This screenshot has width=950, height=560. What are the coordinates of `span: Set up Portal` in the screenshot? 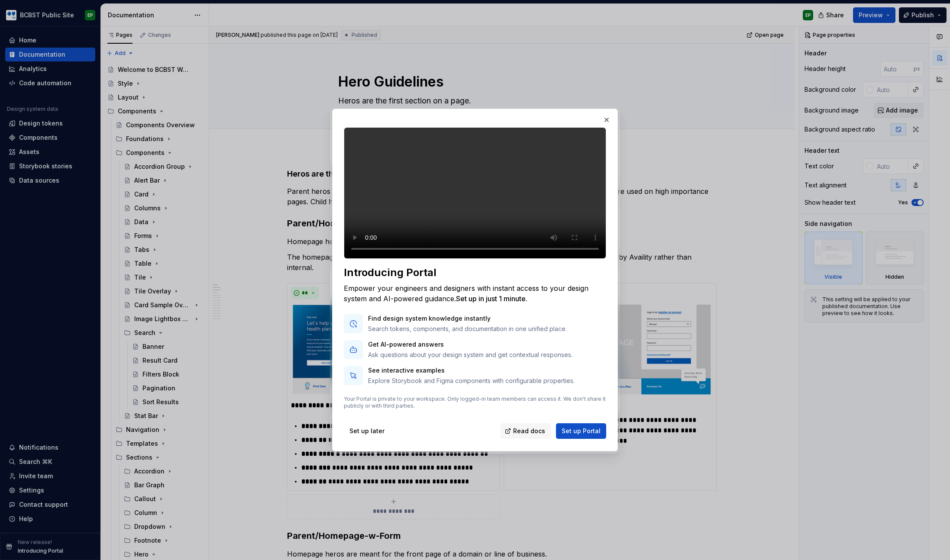 It's located at (581, 431).